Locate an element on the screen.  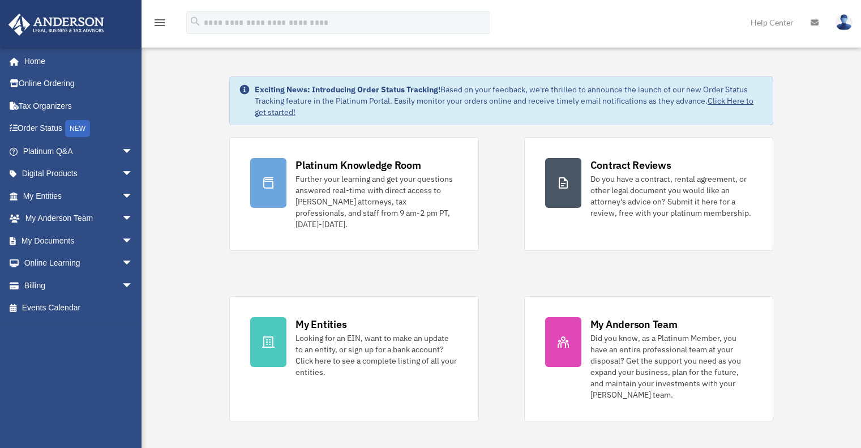
div: Do you have a contract, rental agreement, or other legal document you would like an attorney's ad... is located at coordinates (671, 196).